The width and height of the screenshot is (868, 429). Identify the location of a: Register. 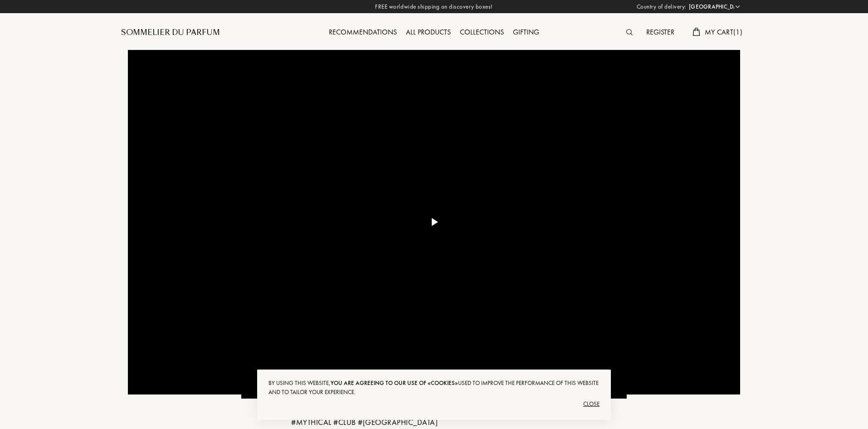
(660, 32).